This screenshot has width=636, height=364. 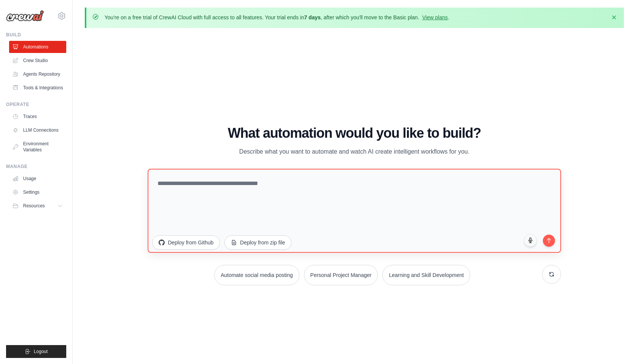 I want to click on div: Chat Widget, so click(x=617, y=346).